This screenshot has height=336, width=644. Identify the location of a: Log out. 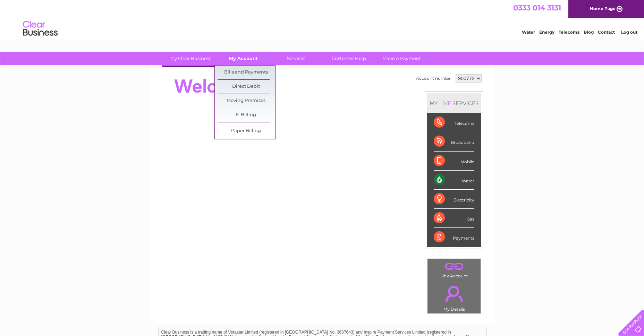
(629, 32).